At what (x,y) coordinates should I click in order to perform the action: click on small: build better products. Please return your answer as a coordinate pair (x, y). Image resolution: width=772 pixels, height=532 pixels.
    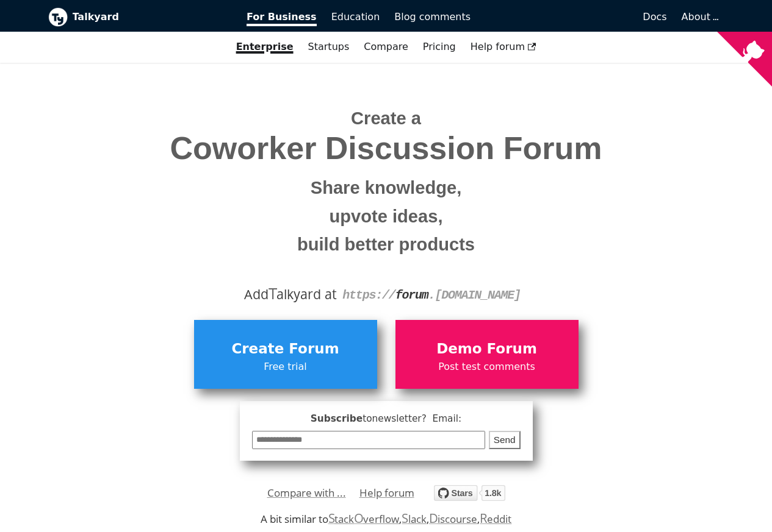
    Looking at the image, I should click on (386, 245).